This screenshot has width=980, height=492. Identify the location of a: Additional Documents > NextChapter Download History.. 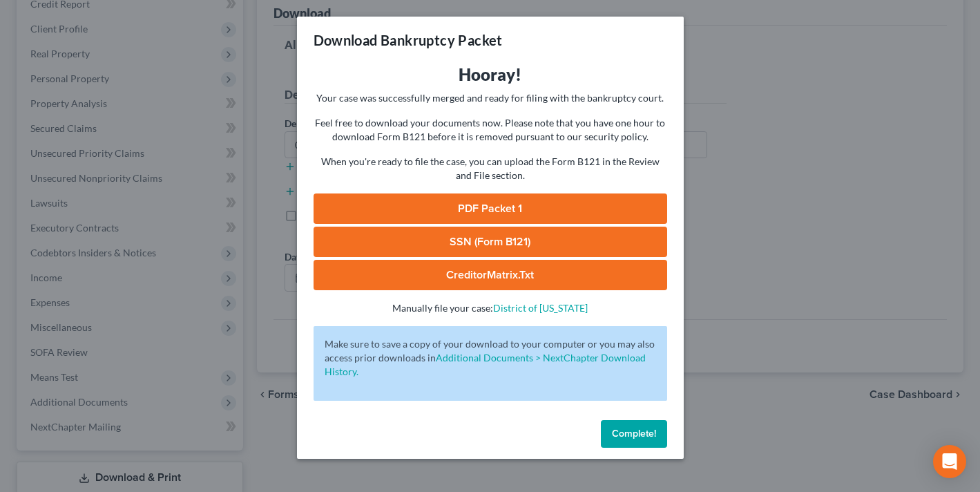
(485, 364).